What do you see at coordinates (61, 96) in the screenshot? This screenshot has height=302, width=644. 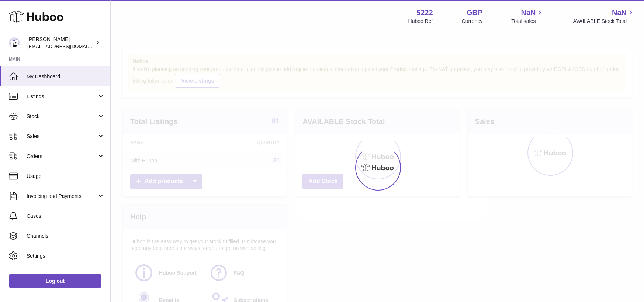 I see `span: Listings` at bounding box center [61, 96].